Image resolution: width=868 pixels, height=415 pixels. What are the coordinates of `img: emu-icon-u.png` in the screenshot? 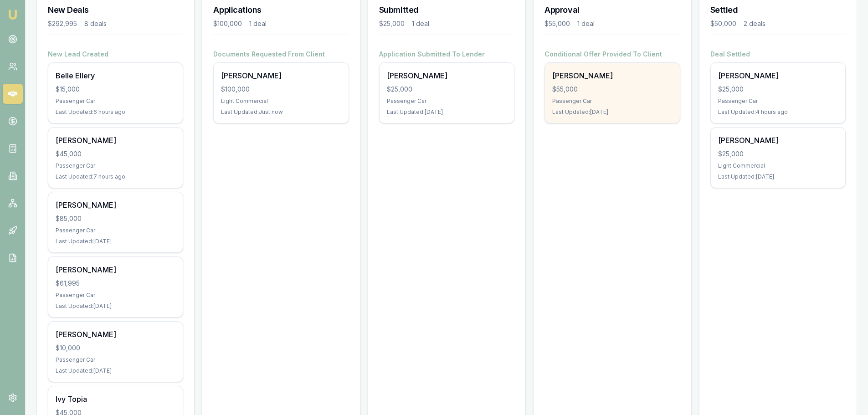 It's located at (13, 15).